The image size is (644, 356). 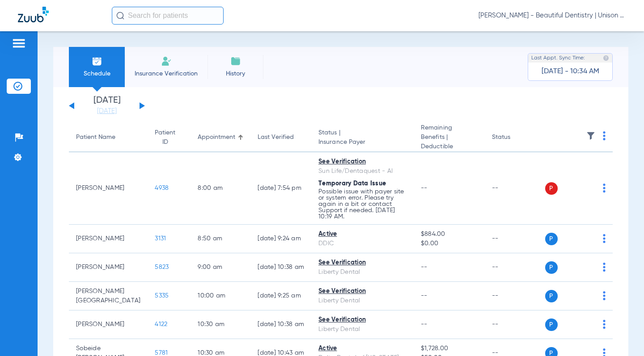 What do you see at coordinates (362, 204) in the screenshot?
I see `p: Possible issue with payer site or system error. Please try again in a bit or contact Support if n...` at bounding box center [362, 204].